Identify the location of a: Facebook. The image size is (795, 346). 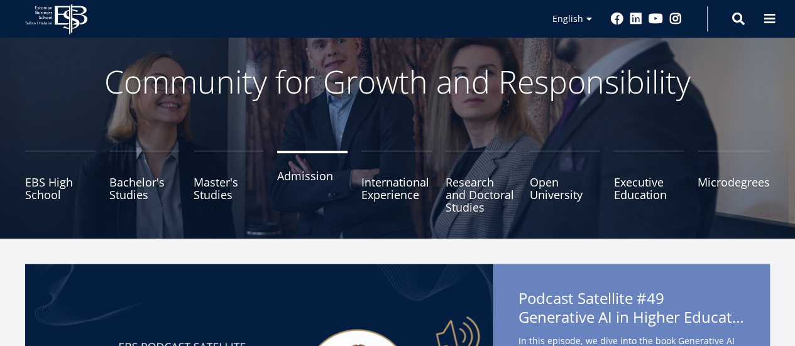
(618, 19).